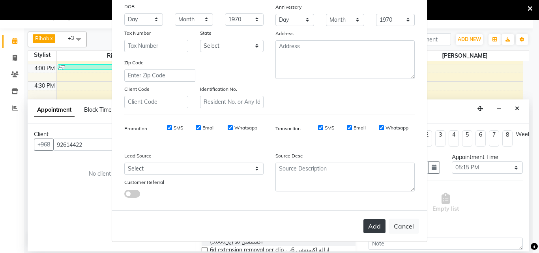  Describe the element at coordinates (289, 156) in the screenshot. I see `label: Source Desc` at that location.